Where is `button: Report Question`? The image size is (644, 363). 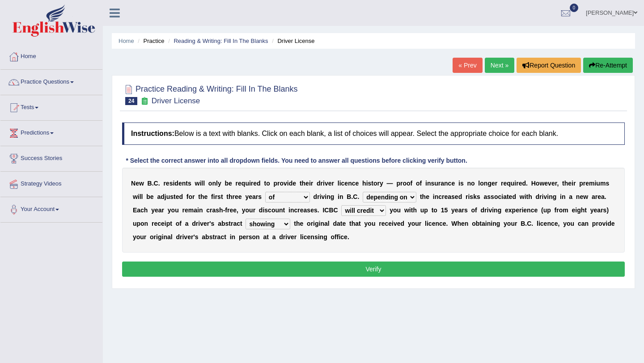
button: Report Question is located at coordinates (549, 66).